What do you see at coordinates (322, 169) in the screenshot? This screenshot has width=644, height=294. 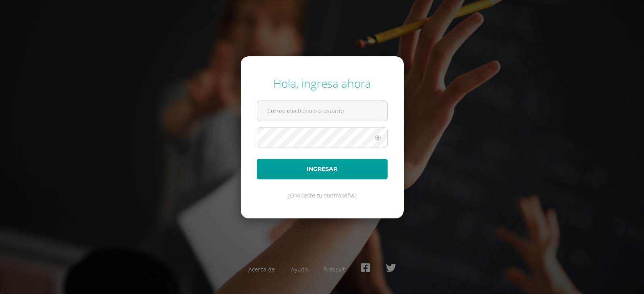 I see `button: Ingresar` at bounding box center [322, 169].